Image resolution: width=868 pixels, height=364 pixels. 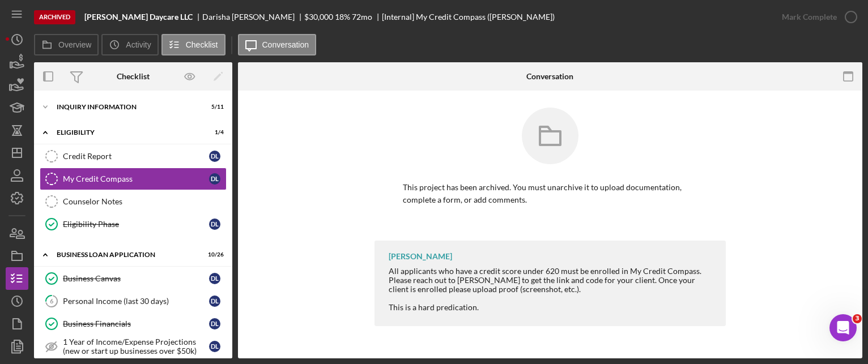 What do you see at coordinates (138, 45) in the screenshot?
I see `label: Activity` at bounding box center [138, 45].